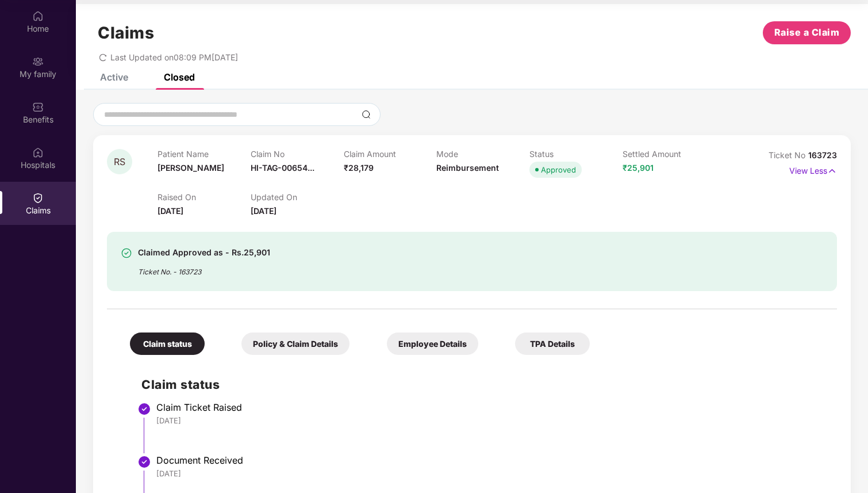 The width and height of the screenshot is (868, 493). I want to click on img: svg+xml;base64,PHN2ZyBpZD0iQ2xhaW0iIHhtbG5zPSJodHRwOi8vd3d3LnczLm9yZy8yMDAwL3N2ZyIgd2lkdGg9IjIwIi..., so click(38, 197).